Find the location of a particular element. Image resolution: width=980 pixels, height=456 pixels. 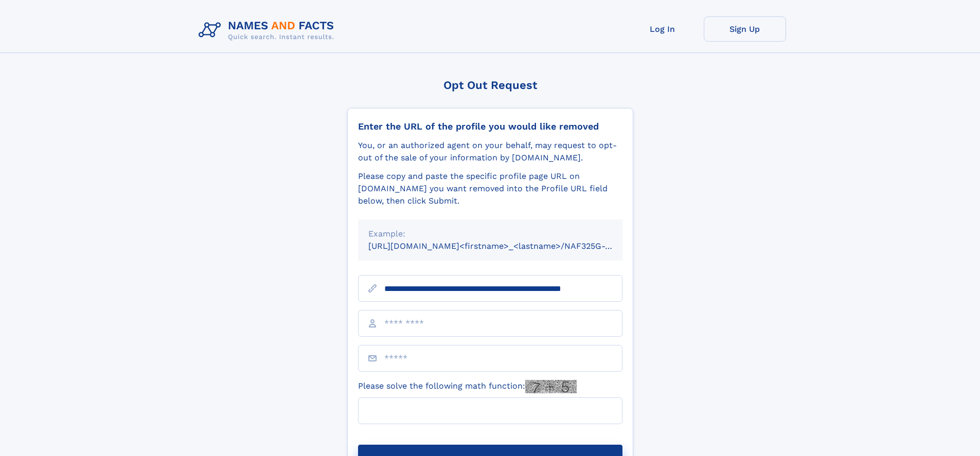

a: Sign Up is located at coordinates (745, 29).